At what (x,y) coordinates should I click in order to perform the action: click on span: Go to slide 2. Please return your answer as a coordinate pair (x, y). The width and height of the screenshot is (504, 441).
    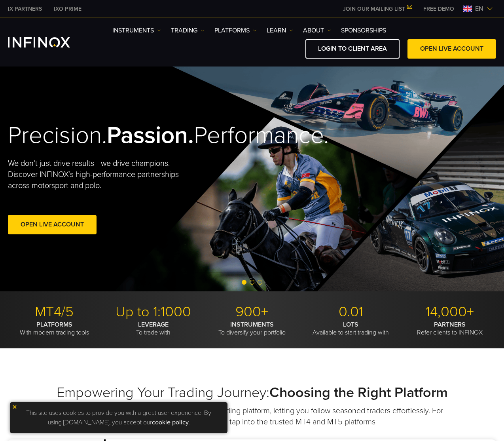
    Looking at the image, I should click on (252, 282).